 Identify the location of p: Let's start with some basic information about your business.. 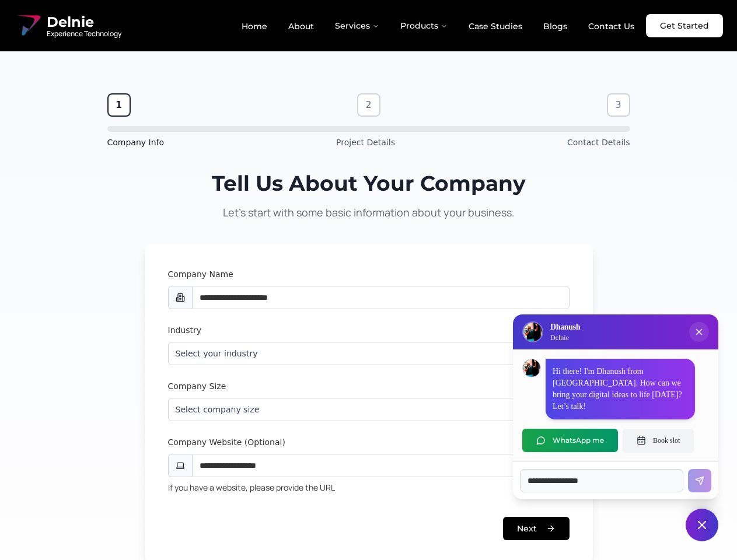
(369, 212).